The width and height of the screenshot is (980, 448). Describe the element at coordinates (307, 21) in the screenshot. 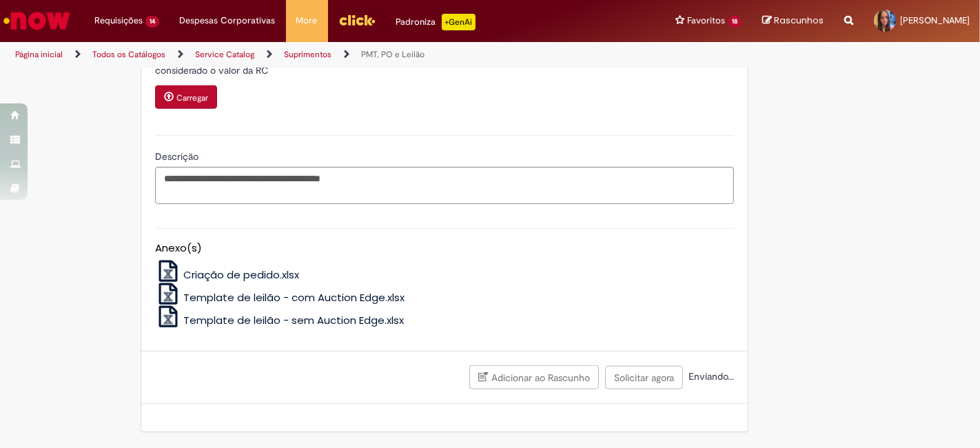

I see `span: More` at that location.